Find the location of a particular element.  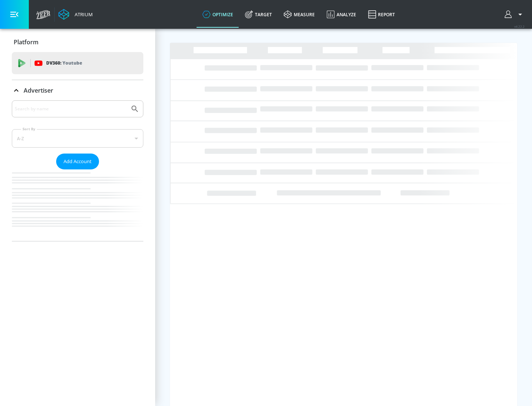

div: Platform is located at coordinates (78, 42).